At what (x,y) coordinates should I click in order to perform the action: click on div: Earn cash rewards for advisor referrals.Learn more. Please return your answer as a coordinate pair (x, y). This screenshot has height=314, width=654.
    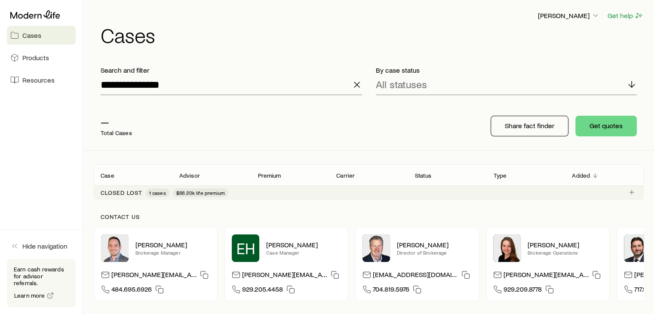
    Looking at the image, I should click on (41, 283).